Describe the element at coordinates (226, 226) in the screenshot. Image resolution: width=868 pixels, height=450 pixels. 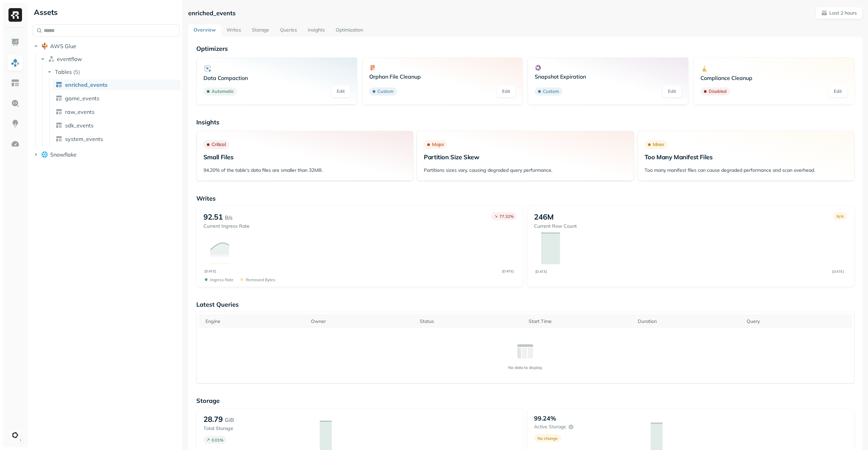
I see `p: Current Ingress Rate` at that location.